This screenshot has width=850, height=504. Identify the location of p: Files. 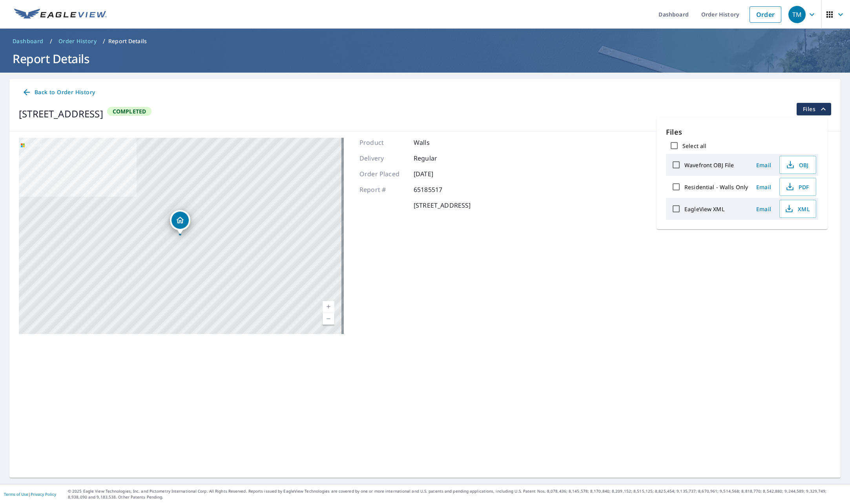
(742, 132).